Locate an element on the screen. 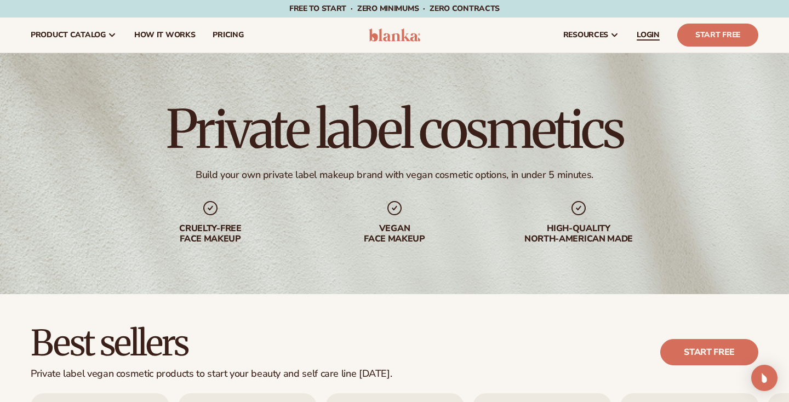  h2: Best sellers is located at coordinates (211, 343).